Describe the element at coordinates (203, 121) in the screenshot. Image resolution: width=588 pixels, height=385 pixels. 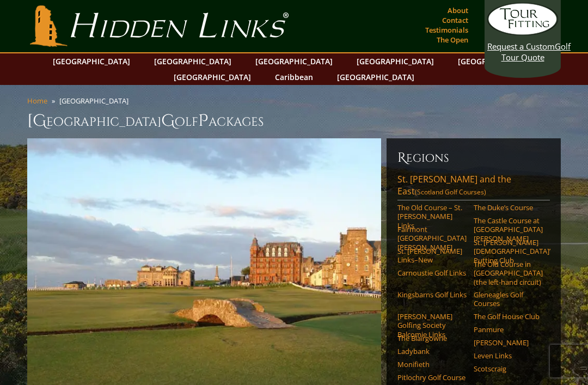
I see `span: P` at that location.